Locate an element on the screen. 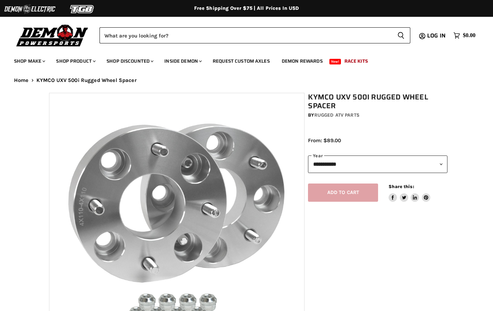  a: Demon Rewards is located at coordinates (302, 61).